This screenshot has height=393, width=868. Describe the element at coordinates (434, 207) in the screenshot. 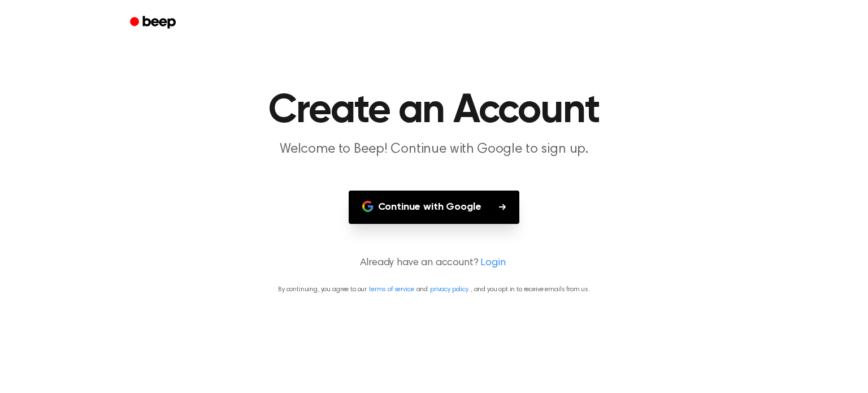

I see `button: Continue with Google` at that location.